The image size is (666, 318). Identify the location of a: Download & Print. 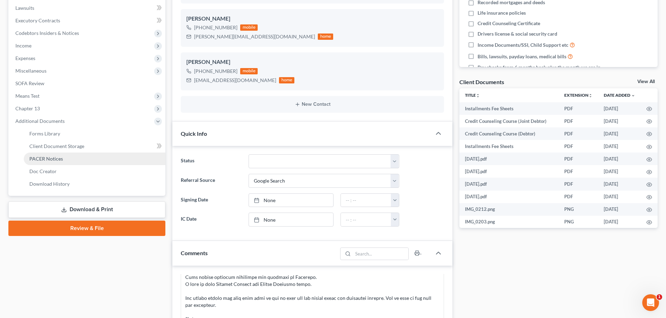
(87, 210).